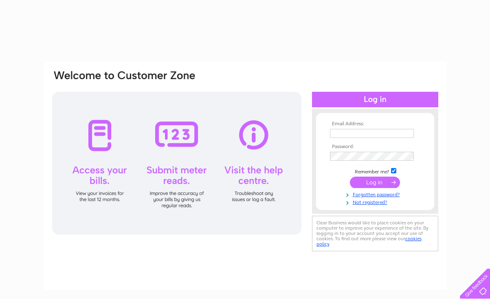 The height and width of the screenshot is (299, 490). What do you see at coordinates (376, 201) in the screenshot?
I see `a: Not registered?` at bounding box center [376, 201].